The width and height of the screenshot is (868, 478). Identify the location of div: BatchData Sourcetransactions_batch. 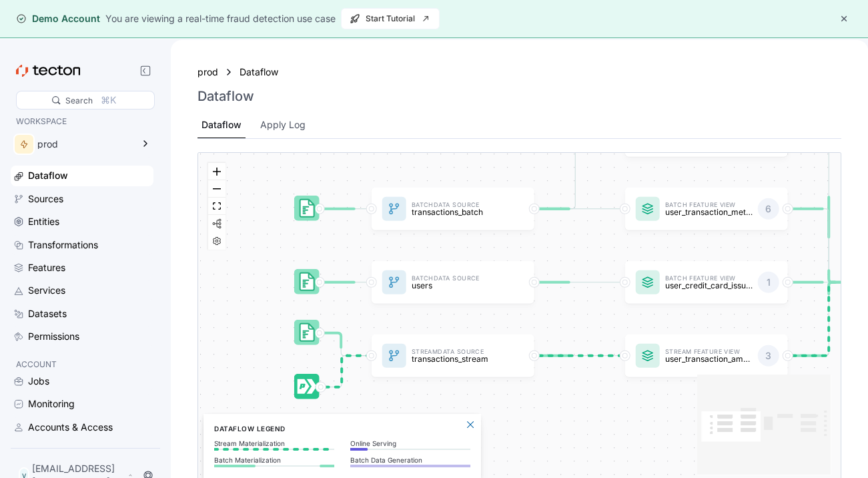
(453, 209).